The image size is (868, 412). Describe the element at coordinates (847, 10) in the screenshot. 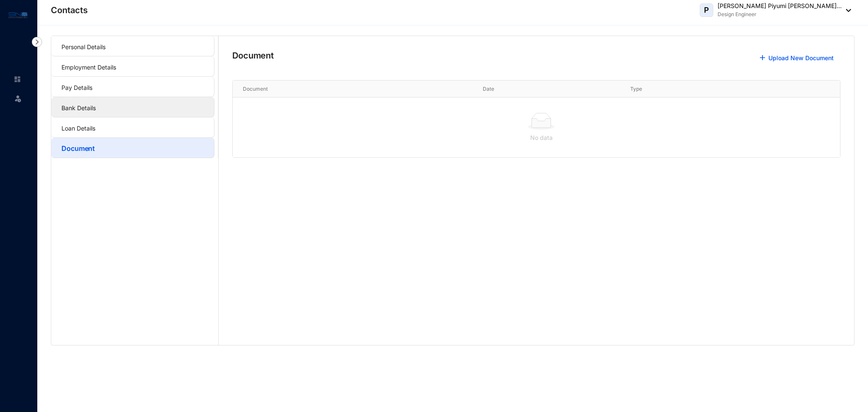

I see `img: dropdown-black.8e83cc76930a90b1a4fdb6d089b7bf3a.svg` at that location.